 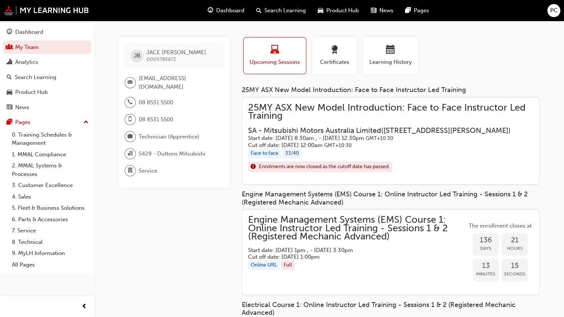 I want to click on span: 25MY ASX New Model Introduction: Face to Face Instructor Led Training, so click(x=391, y=112).